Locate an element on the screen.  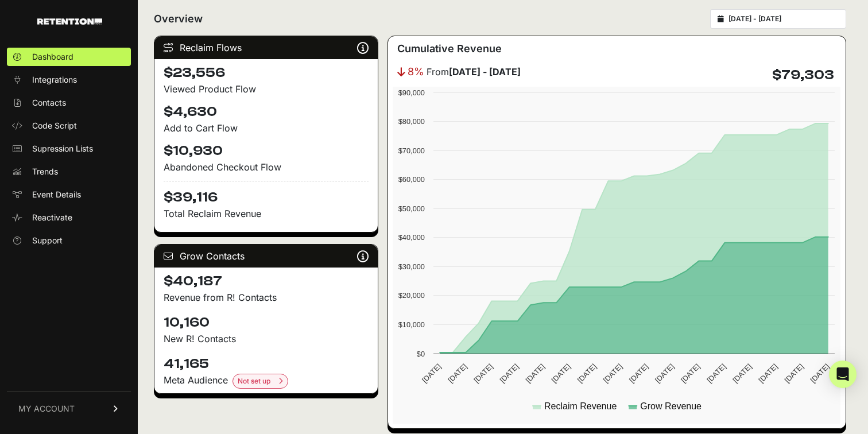
a: Code Script is located at coordinates (69, 126).